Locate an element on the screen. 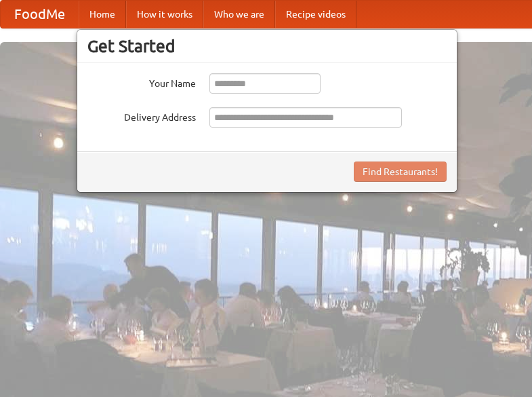  a: FoodMe is located at coordinates (39, 14).